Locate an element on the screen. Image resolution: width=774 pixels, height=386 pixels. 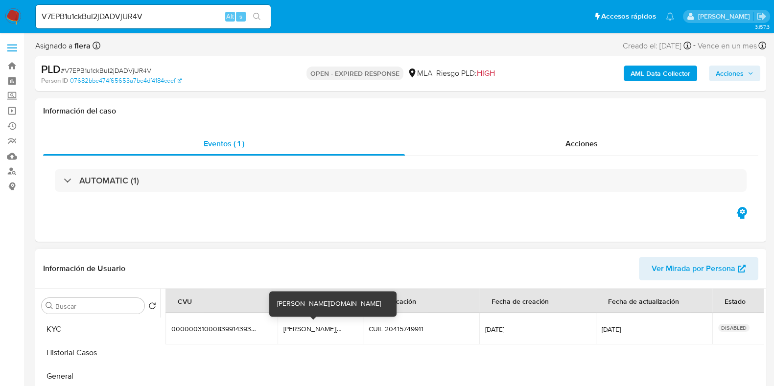
span: Ver Mirada por Persona is located at coordinates (693, 269).